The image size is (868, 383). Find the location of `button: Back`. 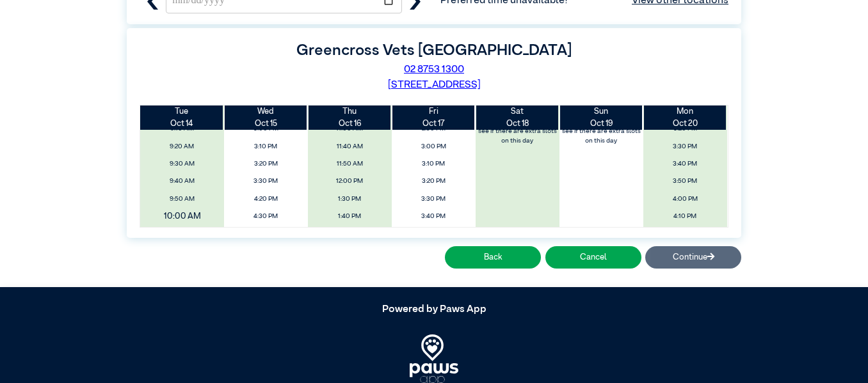

button: Back is located at coordinates (492, 257).